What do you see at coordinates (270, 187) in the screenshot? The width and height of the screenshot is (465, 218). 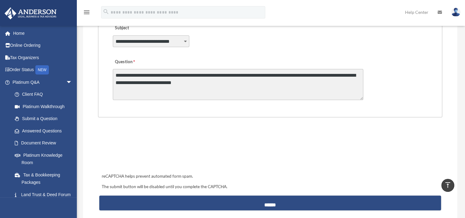 I see `div: The submit button will be disabled until you complete the CAPTCHA.` at bounding box center [270, 187].